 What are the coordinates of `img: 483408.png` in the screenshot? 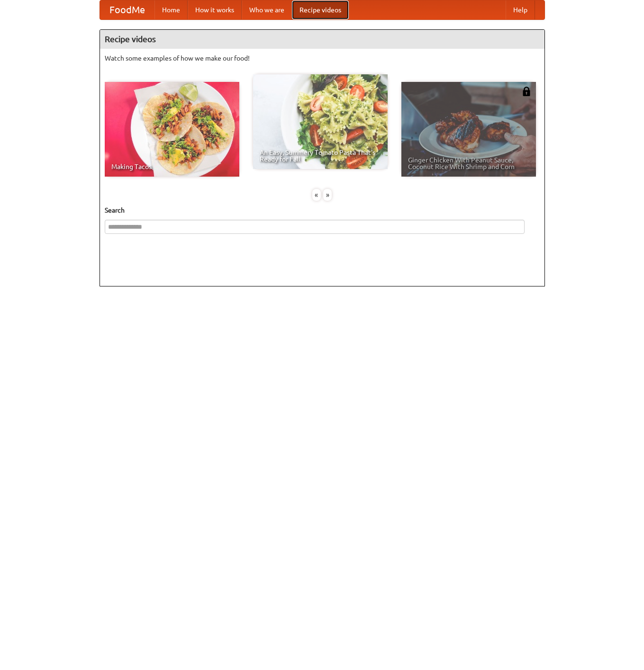 It's located at (526, 92).